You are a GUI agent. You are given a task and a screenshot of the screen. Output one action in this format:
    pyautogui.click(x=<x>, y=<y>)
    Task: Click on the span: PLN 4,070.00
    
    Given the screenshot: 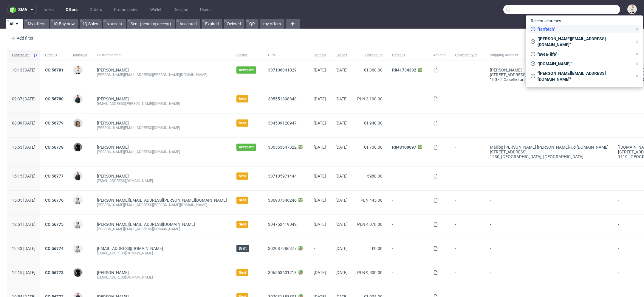 What is the action you would take?
    pyautogui.click(x=370, y=224)
    